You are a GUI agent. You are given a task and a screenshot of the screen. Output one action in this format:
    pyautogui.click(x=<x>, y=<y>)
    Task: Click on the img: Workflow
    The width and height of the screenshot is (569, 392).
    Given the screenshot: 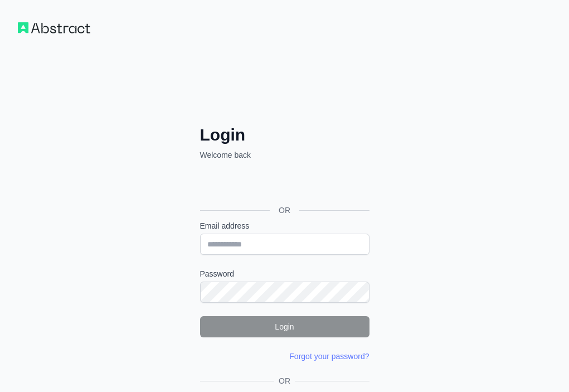 What is the action you would take?
    pyautogui.click(x=54, y=28)
    